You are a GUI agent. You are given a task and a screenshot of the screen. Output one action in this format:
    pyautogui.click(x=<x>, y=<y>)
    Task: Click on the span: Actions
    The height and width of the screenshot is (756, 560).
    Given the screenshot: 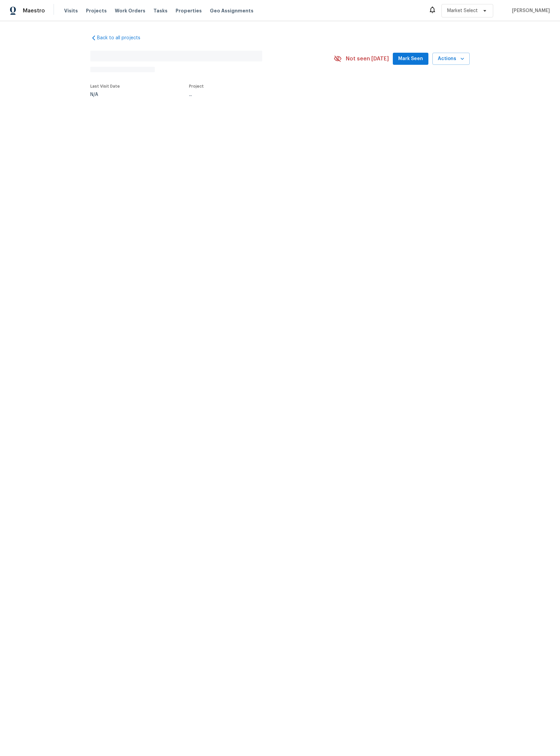 What is the action you would take?
    pyautogui.click(x=451, y=59)
    